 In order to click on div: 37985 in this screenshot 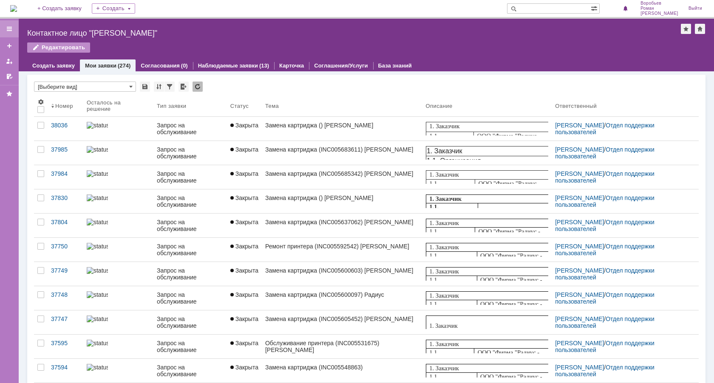, I will do `click(65, 150)`.